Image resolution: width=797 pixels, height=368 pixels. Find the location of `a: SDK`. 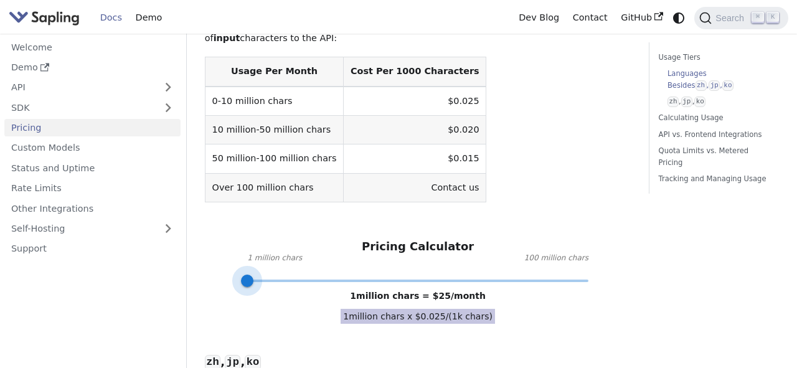

a: SDK is located at coordinates (80, 107).